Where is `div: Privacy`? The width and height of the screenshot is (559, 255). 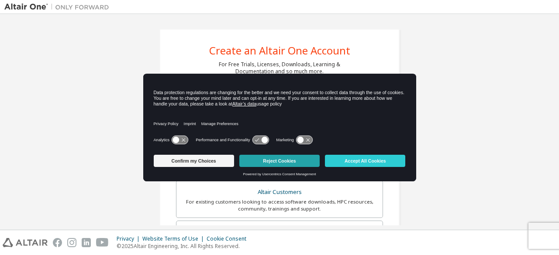
div: Privacy is located at coordinates (129, 239).